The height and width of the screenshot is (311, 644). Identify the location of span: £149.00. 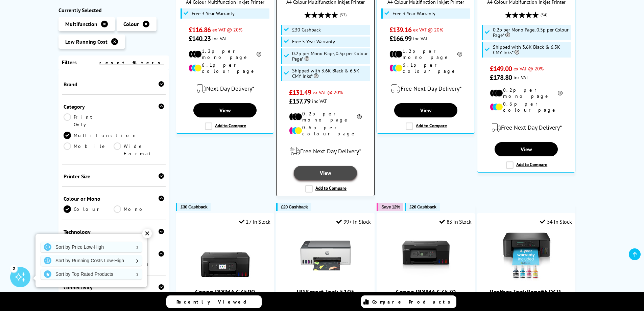
(500, 68).